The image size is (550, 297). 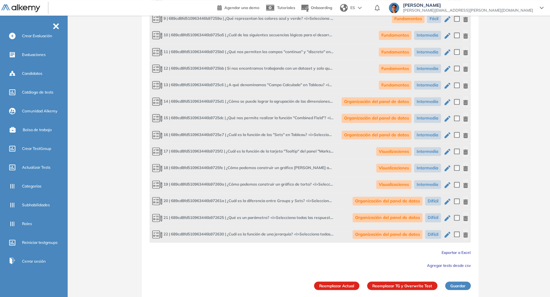 What do you see at coordinates (38, 92) in the screenshot?
I see `span: Catálogo de tests` at bounding box center [38, 92].